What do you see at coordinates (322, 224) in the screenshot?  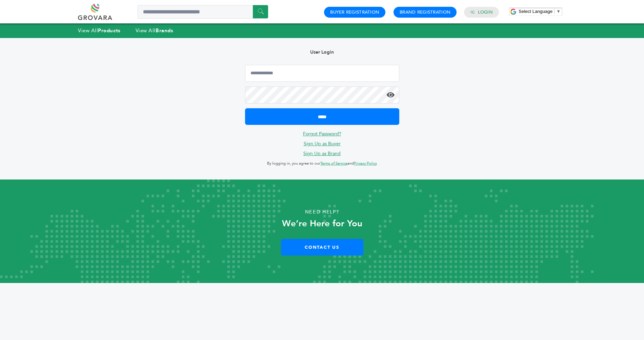 I see `strong: We’re Here for You` at bounding box center [322, 224].